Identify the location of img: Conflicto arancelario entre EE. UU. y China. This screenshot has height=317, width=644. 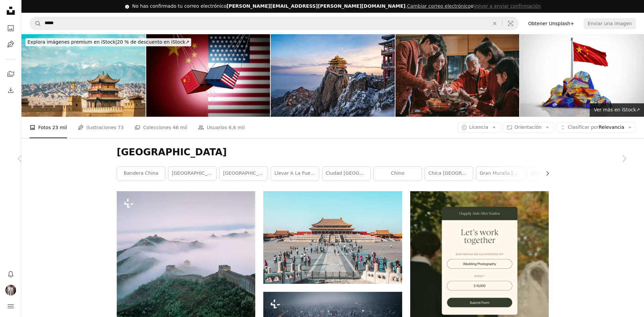
(209, 75).